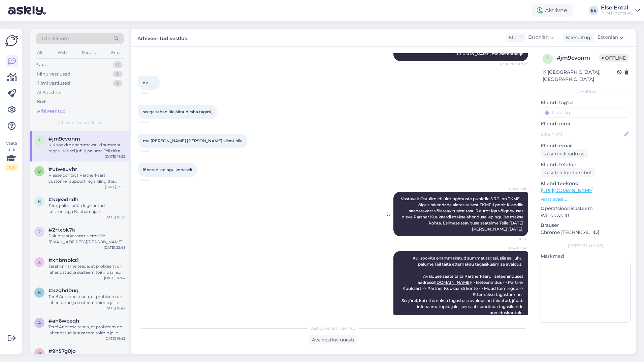 This screenshot has width=644, height=362. What do you see at coordinates (617, 13) in the screenshot?
I see `div: TKM Finants AS` at bounding box center [617, 13].